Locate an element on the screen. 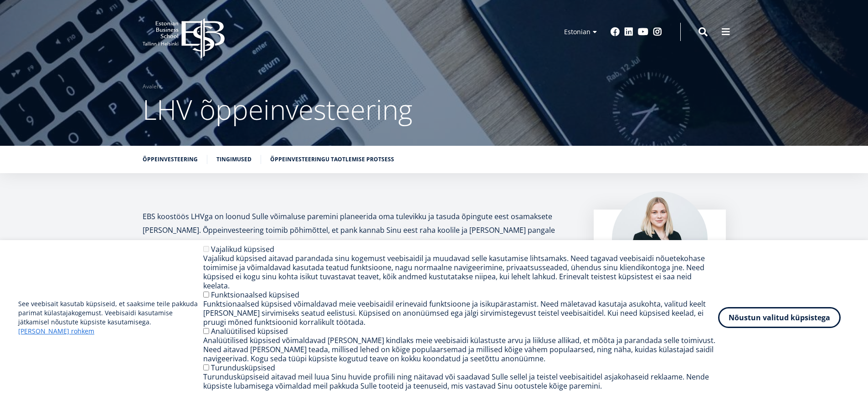 This screenshot has width=868, height=395. p: EBS koostöös LHVga on loonud Sulle võimaluse paremini planeerida oma tulevikku ja tasuda õpingute... is located at coordinates (359, 237).